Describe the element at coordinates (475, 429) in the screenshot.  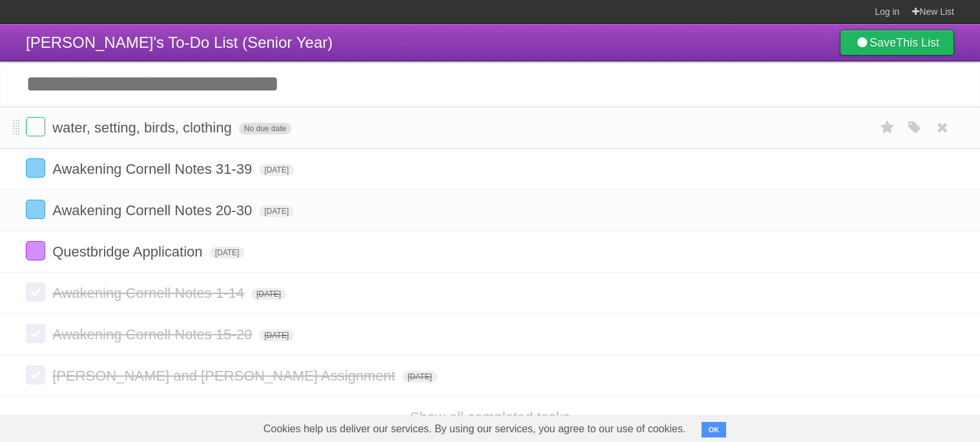
I see `span: Cookies help us deliver our services. By using our services, you agree to our use of cookies.` at that location.